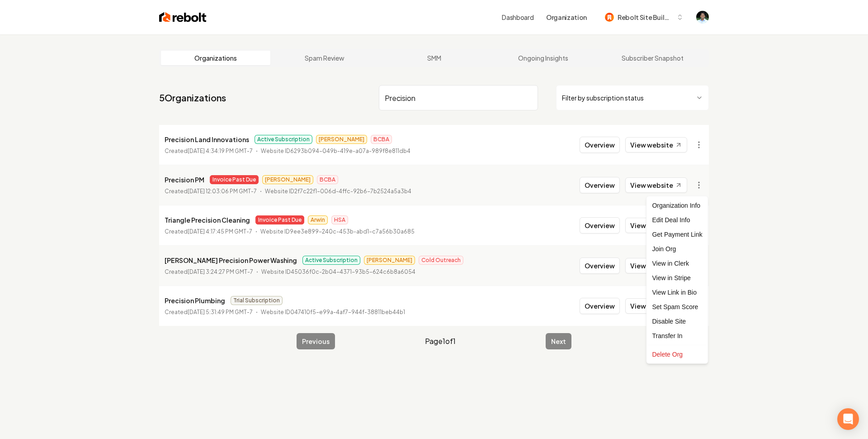 This screenshot has width=868, height=439. What do you see at coordinates (677, 249) in the screenshot?
I see `div: Join Org` at bounding box center [677, 249].